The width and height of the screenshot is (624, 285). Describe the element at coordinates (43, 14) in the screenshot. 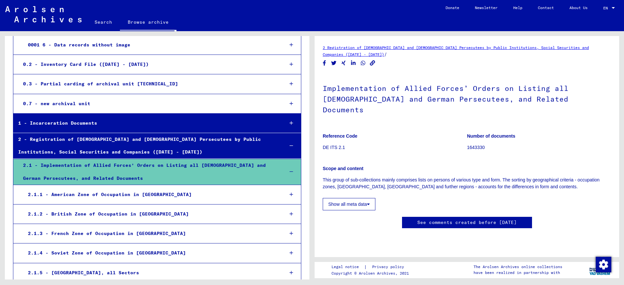

I see `img: Arolsen_neg.svg` at that location.